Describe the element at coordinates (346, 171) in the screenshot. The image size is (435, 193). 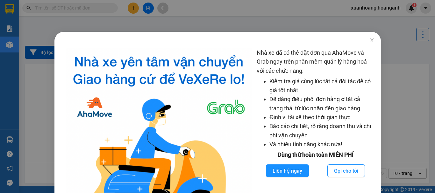
I see `span: Gọi cho tôi` at that location.